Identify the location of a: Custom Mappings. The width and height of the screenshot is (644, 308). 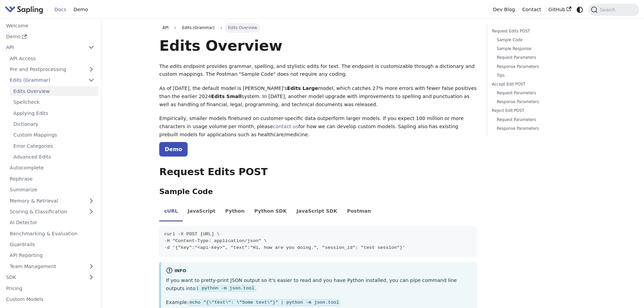
(54, 135).